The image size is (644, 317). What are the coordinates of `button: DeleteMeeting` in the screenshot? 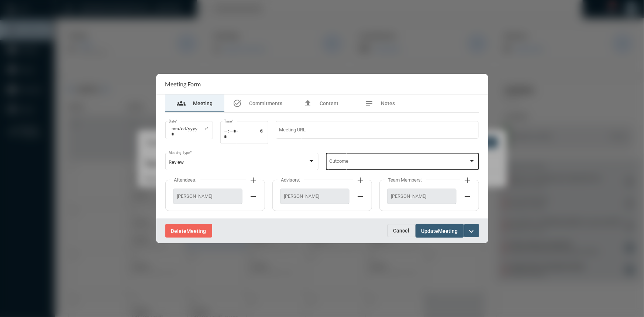 It's located at (189, 230).